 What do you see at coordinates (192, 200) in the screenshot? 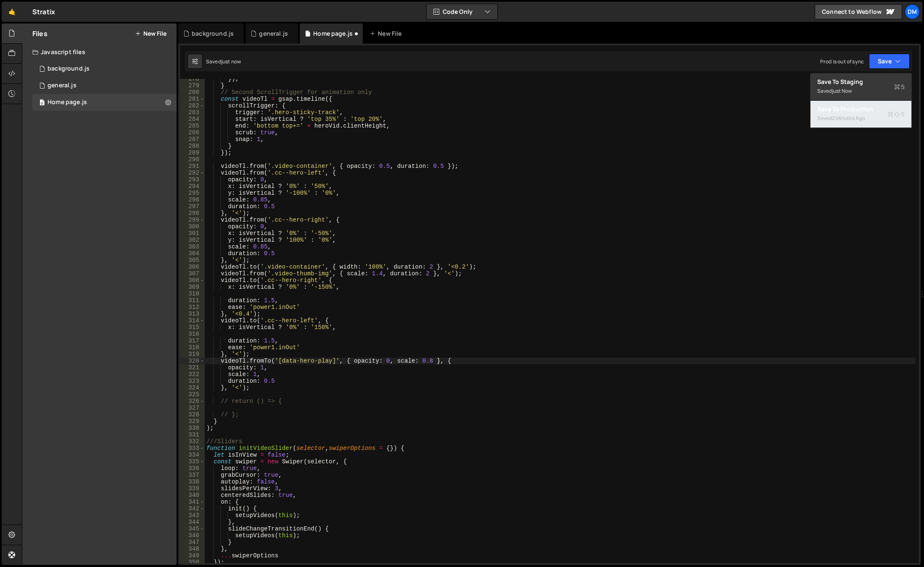
I see `div: 296` at bounding box center [192, 200].